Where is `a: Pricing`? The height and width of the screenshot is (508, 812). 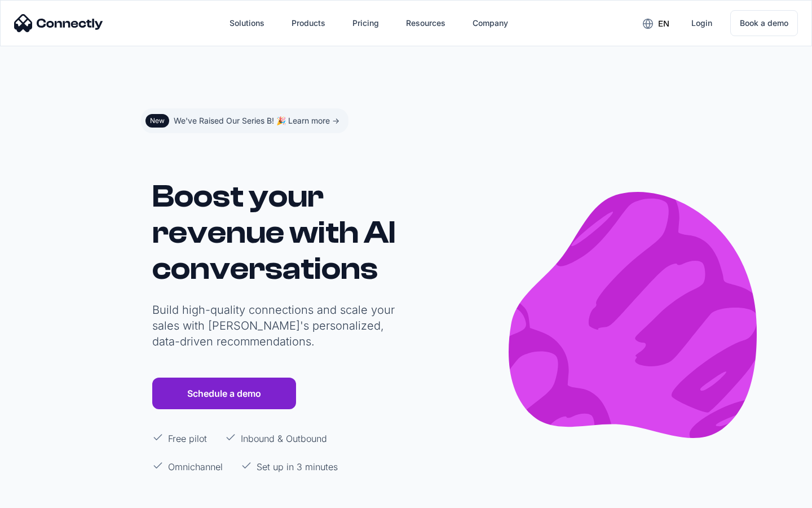
a: Pricing is located at coordinates (365, 24).